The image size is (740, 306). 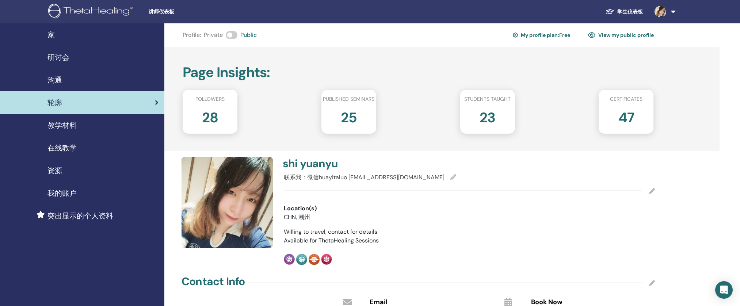 I want to click on font: 教学材料, so click(x=62, y=125).